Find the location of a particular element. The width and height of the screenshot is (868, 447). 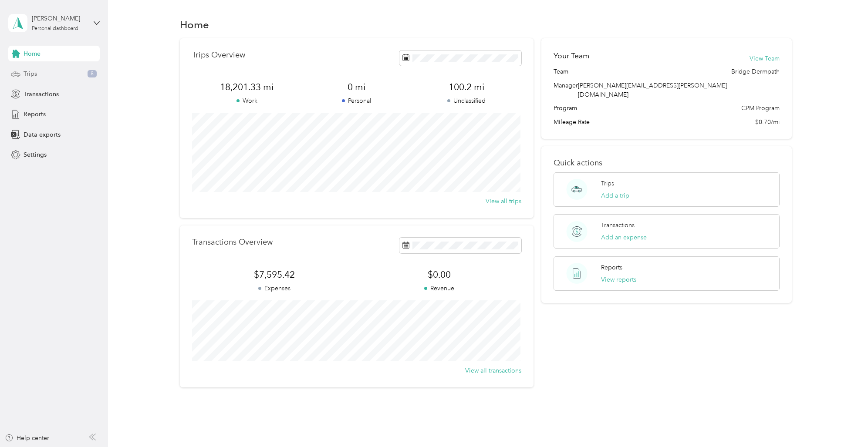

p: Reports is located at coordinates (611, 267).